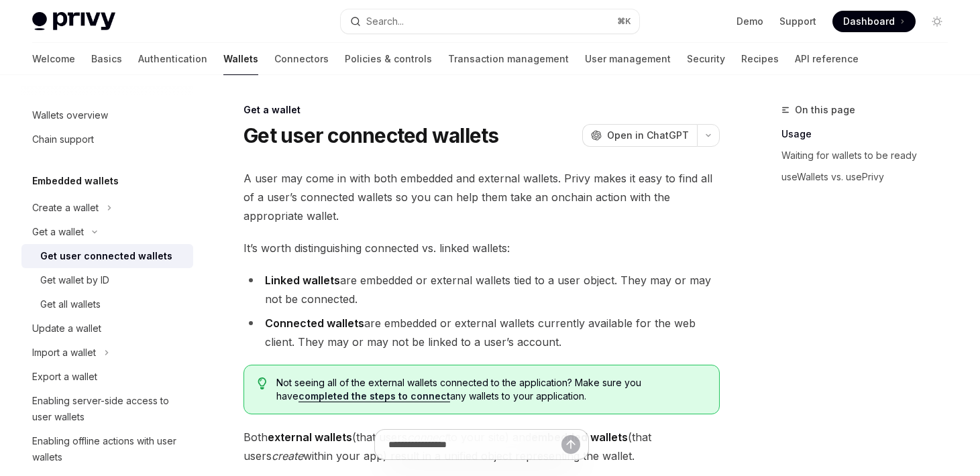  Describe the element at coordinates (490, 21) in the screenshot. I see `button: Open search` at that location.